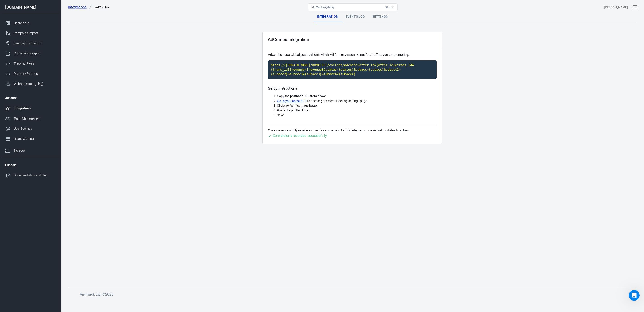 Image resolution: width=644 pixels, height=312 pixels. I want to click on div: Campaign Report, so click(34, 33).